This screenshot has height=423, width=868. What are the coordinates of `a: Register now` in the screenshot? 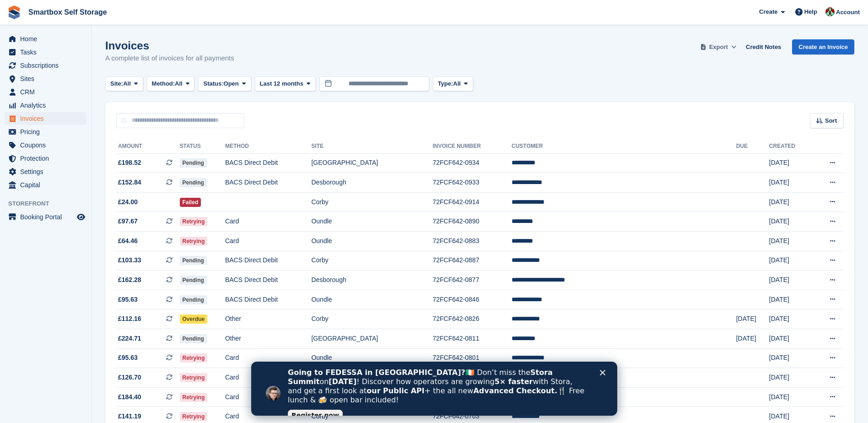 It's located at (64, 54).